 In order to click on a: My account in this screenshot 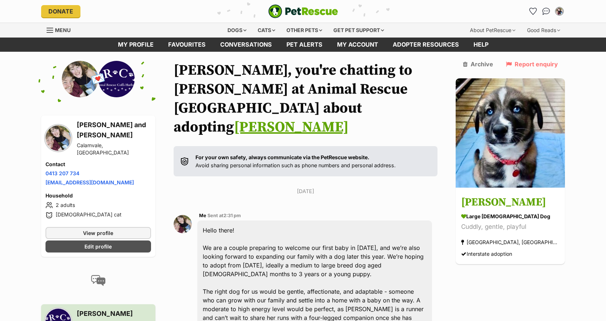, I will do `click(357, 44)`.